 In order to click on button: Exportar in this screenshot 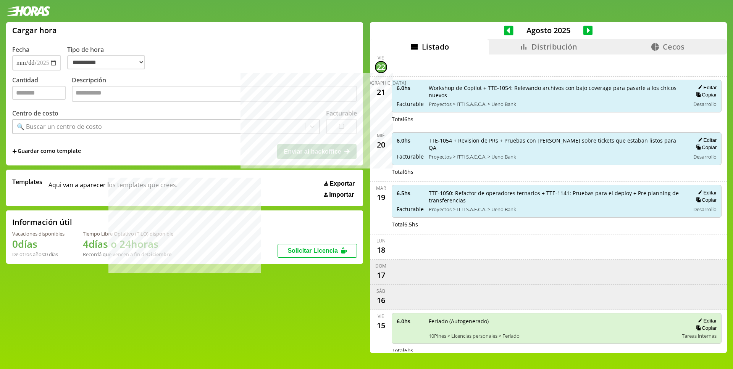, I will do `click(339, 184)`.